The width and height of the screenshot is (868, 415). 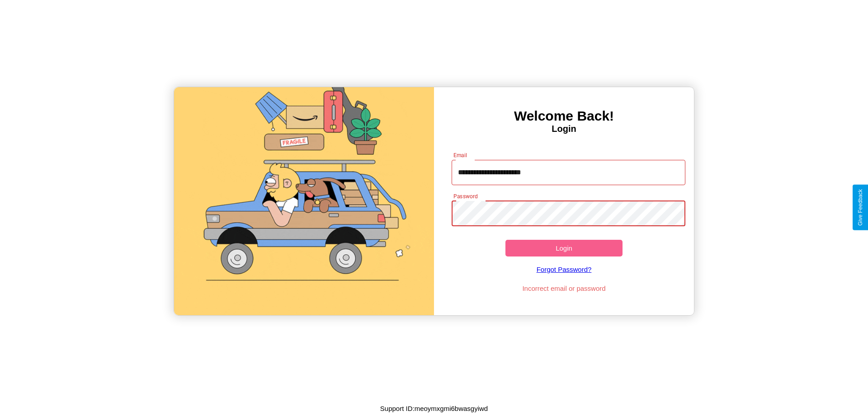 I want to click on label: Password, so click(x=465, y=196).